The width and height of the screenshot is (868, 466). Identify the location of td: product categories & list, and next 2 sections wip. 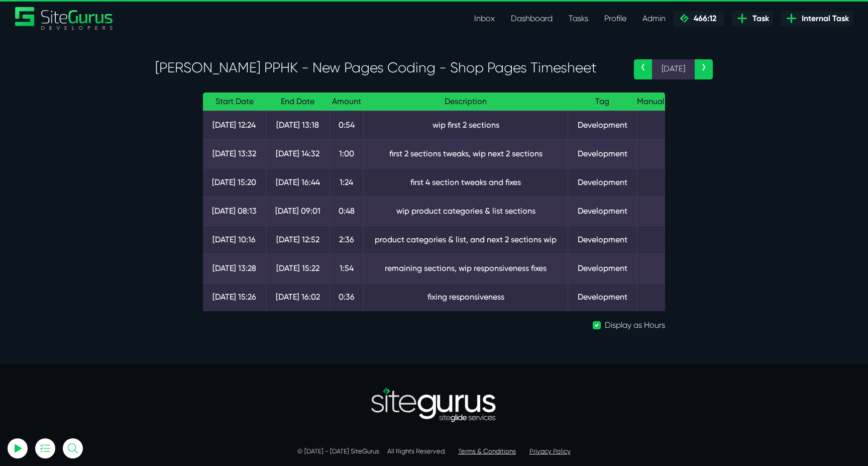
(466, 240).